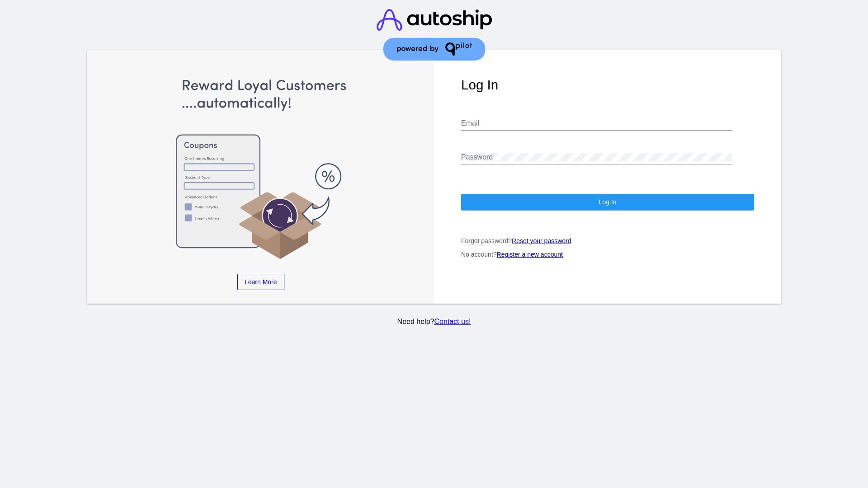 This screenshot has width=868, height=488. What do you see at coordinates (607, 241) in the screenshot?
I see `p: Forgot password?` at bounding box center [607, 241].